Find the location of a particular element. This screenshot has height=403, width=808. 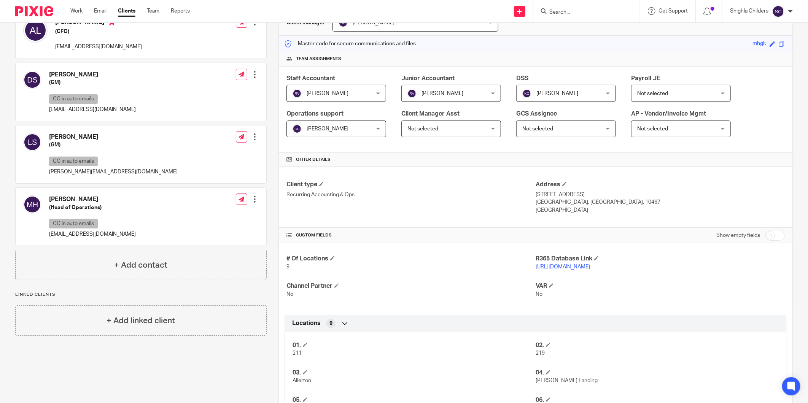

span: Get Support is located at coordinates (673, 11).